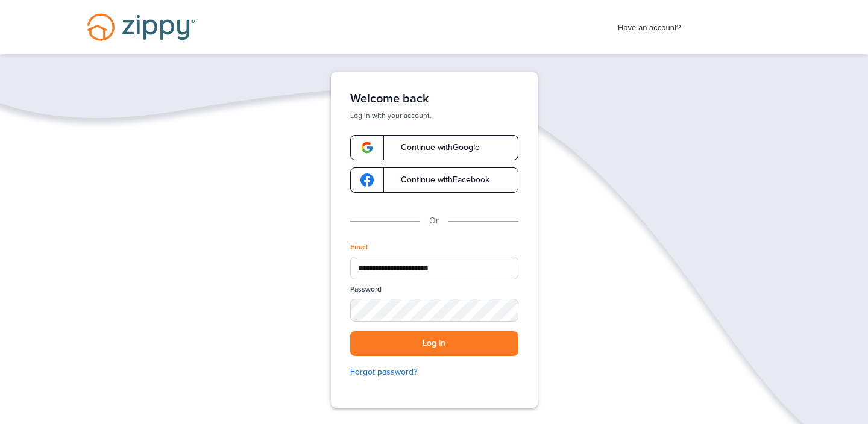  Describe the element at coordinates (434, 180) in the screenshot. I see `a: google-logoContinue withFacebook` at that location.